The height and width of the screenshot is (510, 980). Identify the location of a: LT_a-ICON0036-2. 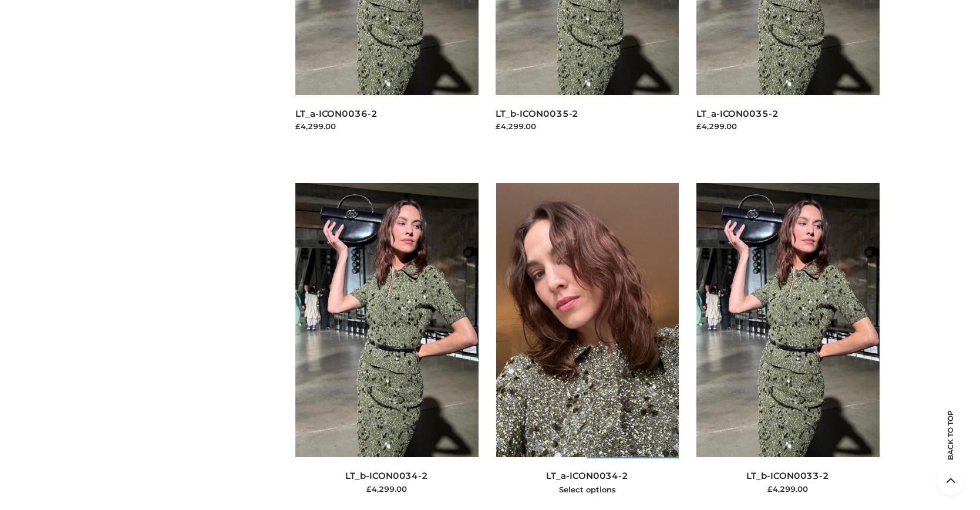
(337, 113).